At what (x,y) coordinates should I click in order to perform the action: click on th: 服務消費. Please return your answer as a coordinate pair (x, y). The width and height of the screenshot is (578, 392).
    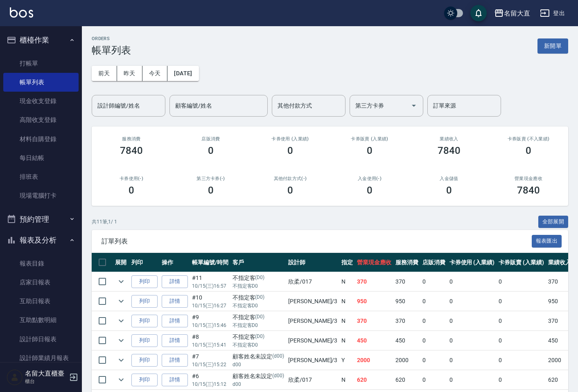
    Looking at the image, I should click on (407, 262).